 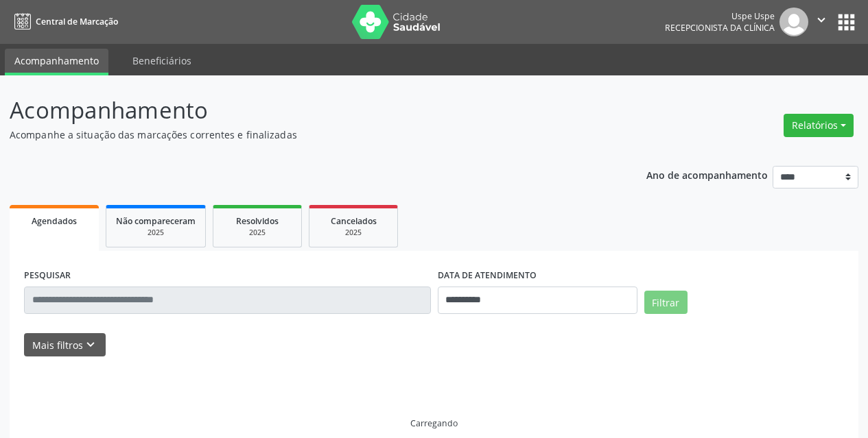 I want to click on div: Carregando, so click(x=433, y=423).